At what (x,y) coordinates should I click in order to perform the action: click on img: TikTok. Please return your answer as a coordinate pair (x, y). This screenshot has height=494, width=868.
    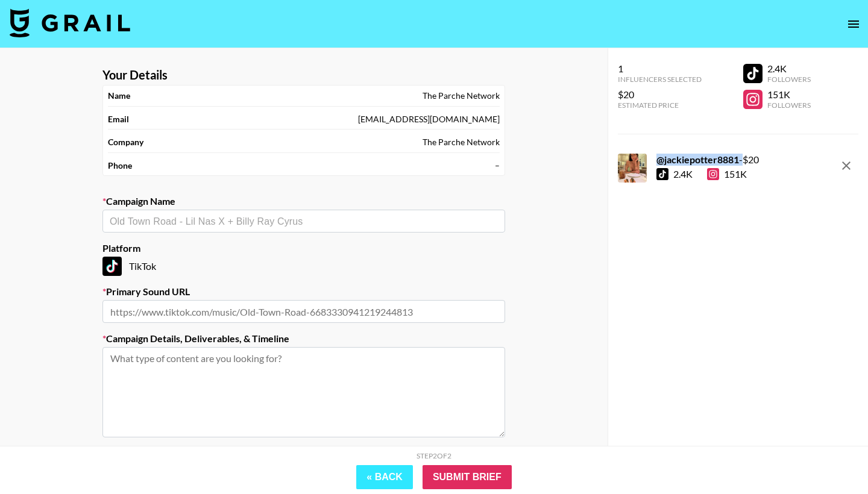
    Looking at the image, I should click on (112, 267).